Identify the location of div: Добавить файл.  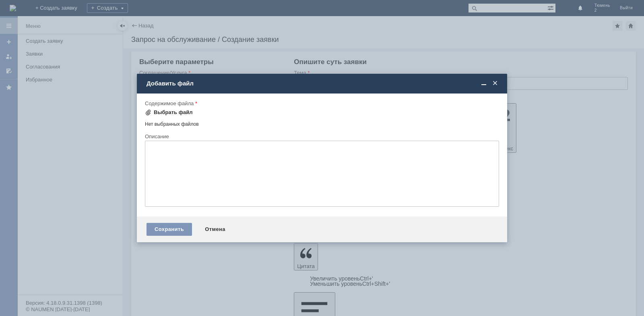
(323, 83).